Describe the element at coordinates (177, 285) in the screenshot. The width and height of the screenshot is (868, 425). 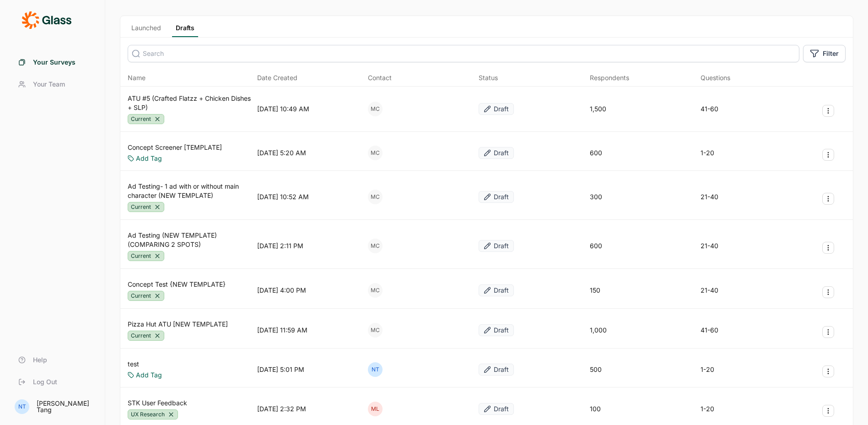
I see `a: Concept Test {NEW TEMPLATE}` at that location.